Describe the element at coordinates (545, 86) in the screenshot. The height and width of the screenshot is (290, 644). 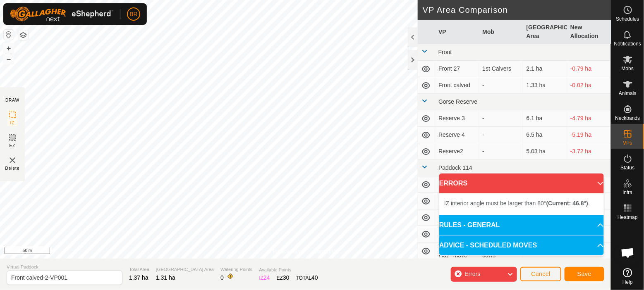
I see `td: 1.33 ha` at that location.